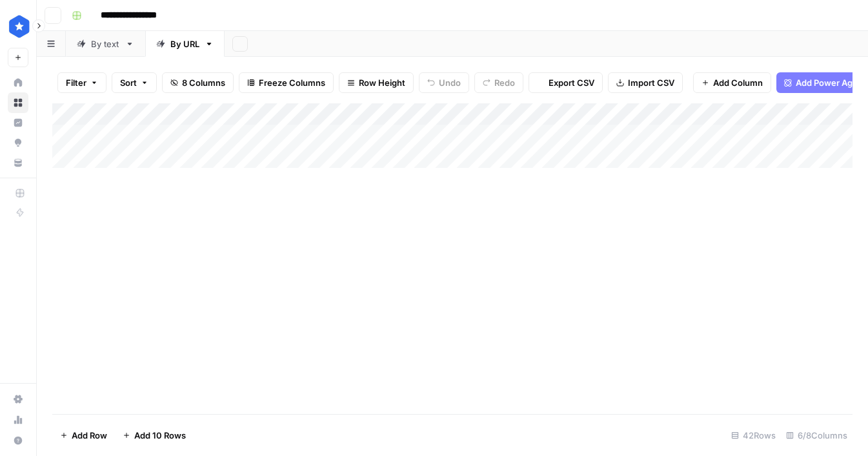 This screenshot has height=456, width=868. Describe the element at coordinates (83, 436) in the screenshot. I see `button: Add Row` at that location.